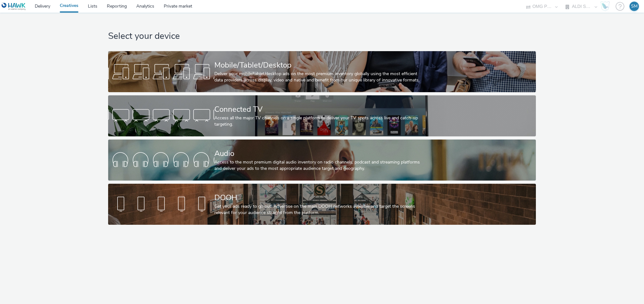 This screenshot has height=304, width=644. What do you see at coordinates (14, 7) in the screenshot?
I see `img: undefined Logo` at bounding box center [14, 7].